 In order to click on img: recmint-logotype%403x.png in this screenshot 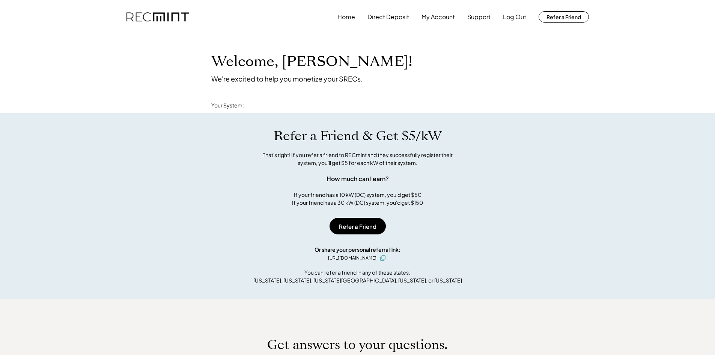, I will do `click(158, 17)`.